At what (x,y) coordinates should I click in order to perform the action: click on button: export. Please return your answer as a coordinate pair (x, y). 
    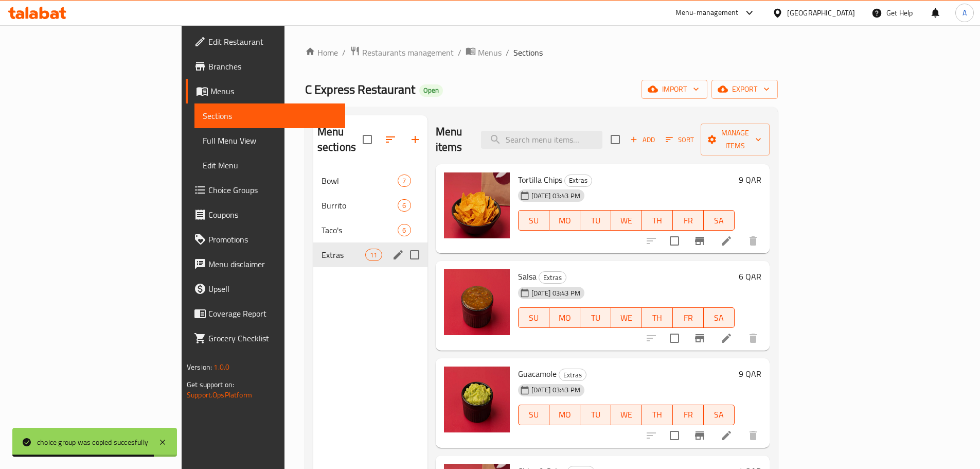
    Looking at the image, I should click on (744, 89).